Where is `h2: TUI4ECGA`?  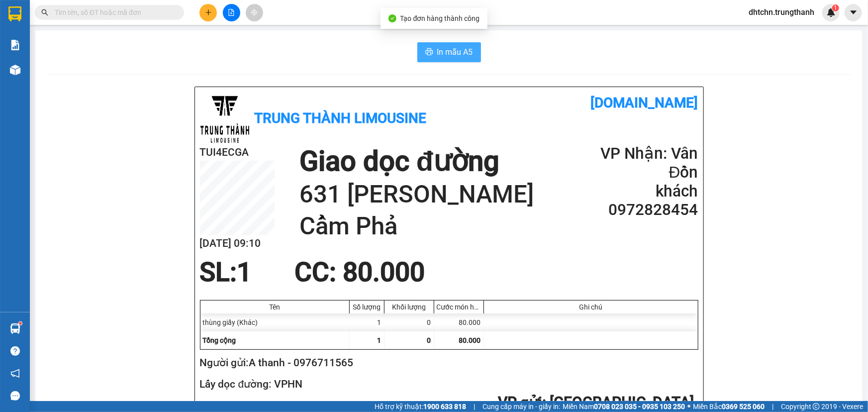 h2: TUI4ECGA is located at coordinates (238, 152).